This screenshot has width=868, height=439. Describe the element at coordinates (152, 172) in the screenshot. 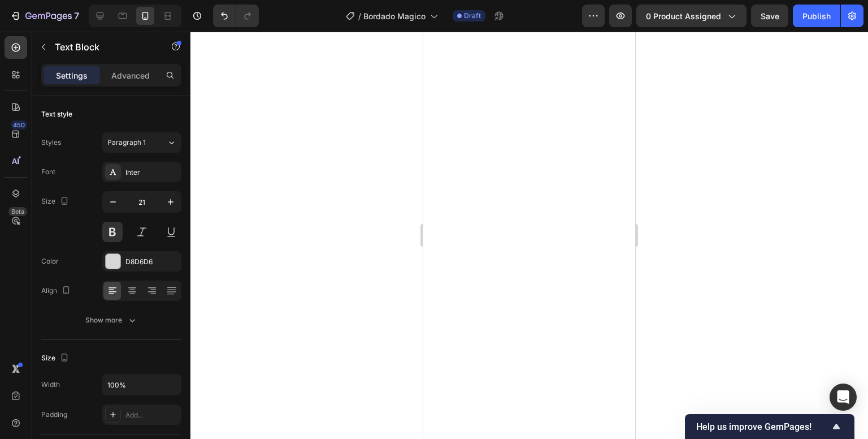

I see `div: Inter` at that location.